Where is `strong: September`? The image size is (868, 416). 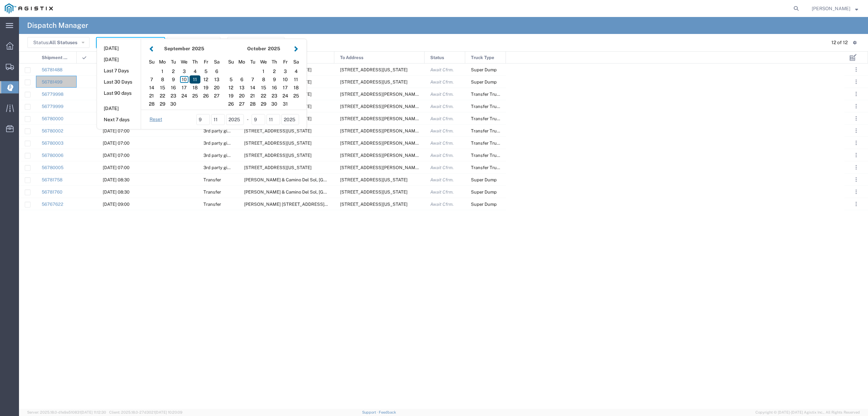
strong: September is located at coordinates (177, 49).